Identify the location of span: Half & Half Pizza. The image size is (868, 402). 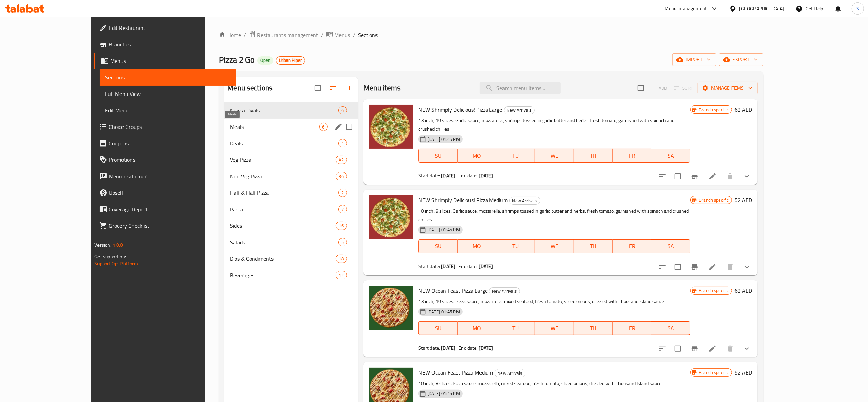
(284, 192).